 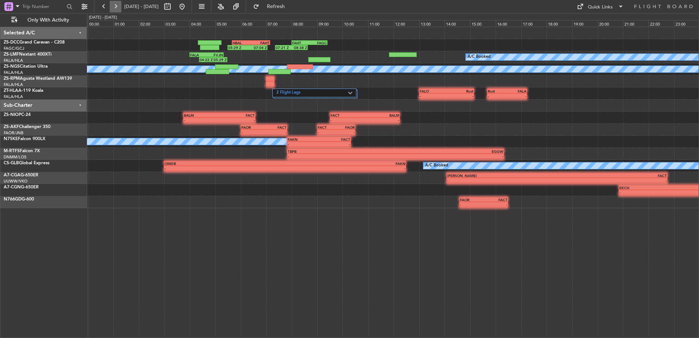 I want to click on span: ZS-LMF, so click(x=11, y=55).